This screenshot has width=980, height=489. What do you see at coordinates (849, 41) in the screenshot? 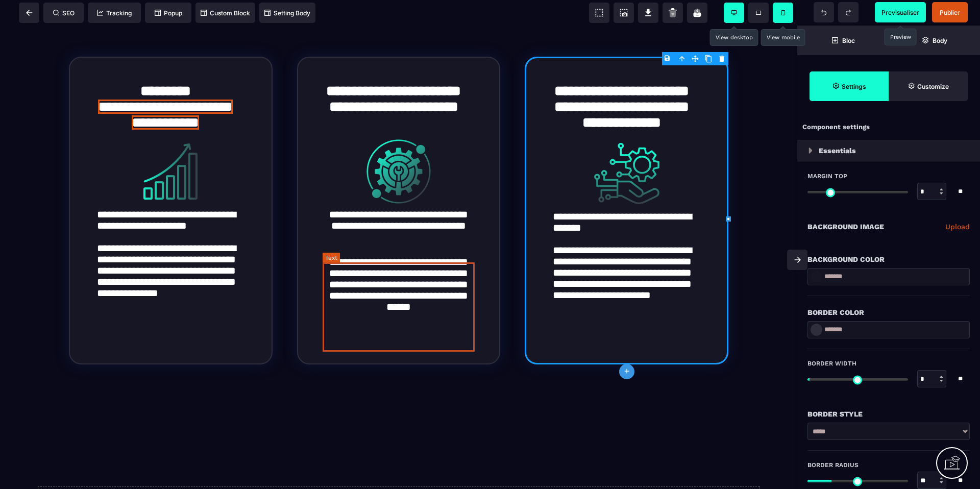
I see `strong: Bloc` at bounding box center [849, 41].